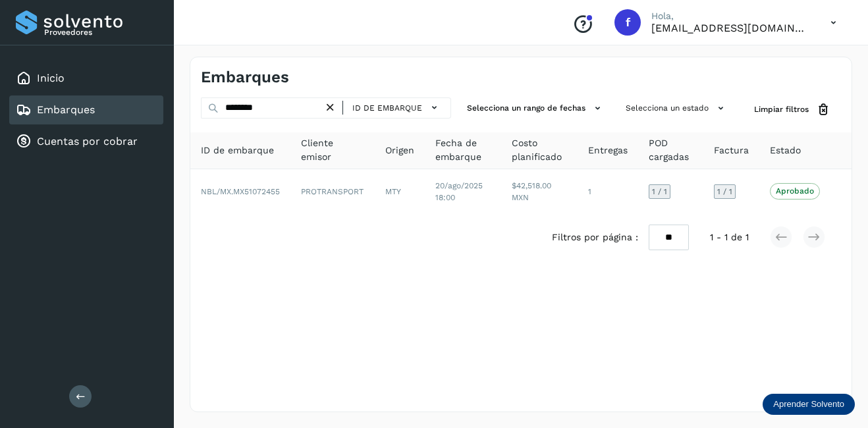 Image resolution: width=868 pixels, height=428 pixels. Describe the element at coordinates (459, 192) in the screenshot. I see `span: 20/ago/2025 18:00` at that location.